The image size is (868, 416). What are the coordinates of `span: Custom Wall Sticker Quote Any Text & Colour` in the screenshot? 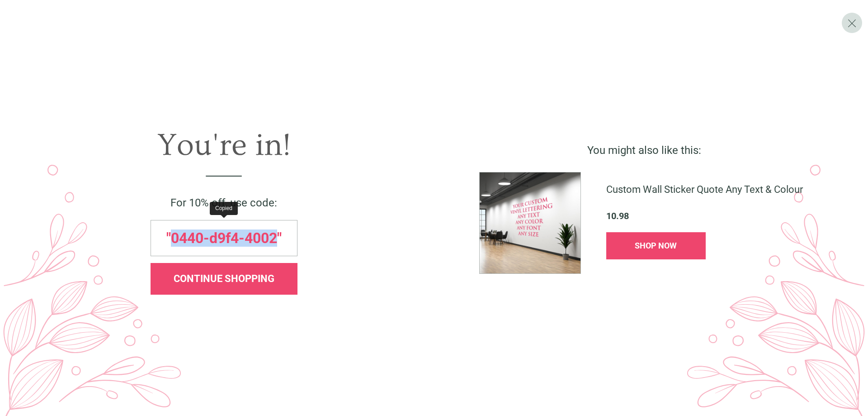 It's located at (705, 190).